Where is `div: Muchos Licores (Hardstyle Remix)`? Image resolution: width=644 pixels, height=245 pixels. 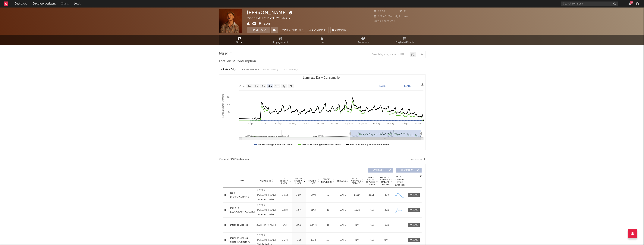 div: Muchos Licores (Hardstyle Remix) is located at coordinates (242, 240).